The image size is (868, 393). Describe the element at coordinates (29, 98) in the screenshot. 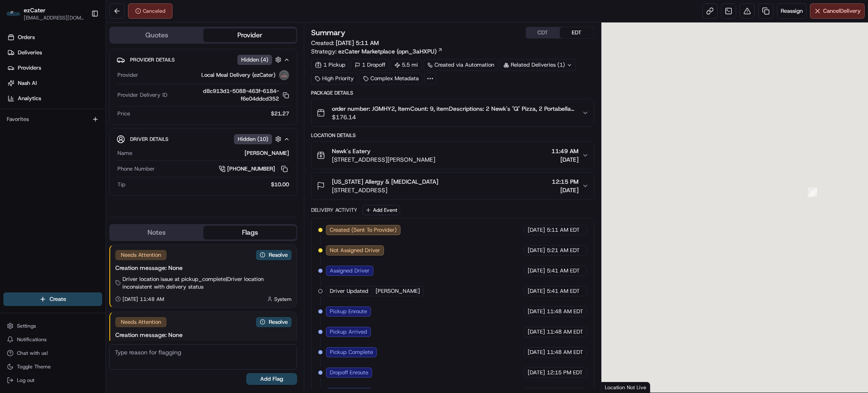

I see `span: Analytics` at that location.